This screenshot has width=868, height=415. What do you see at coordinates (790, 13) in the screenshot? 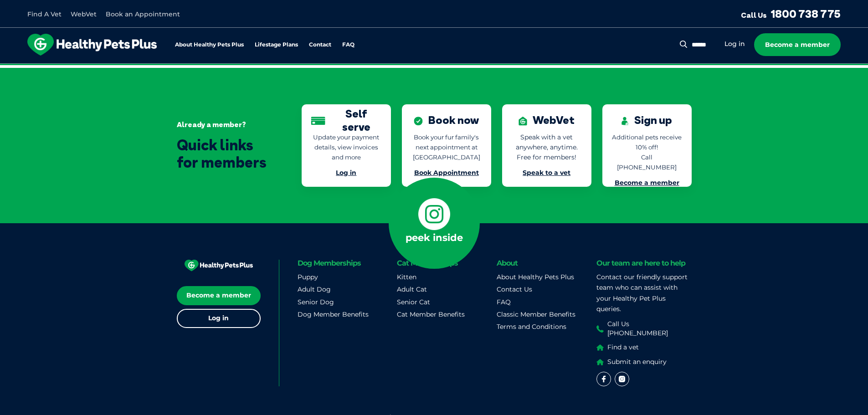
I see `a: Call Us1800 738 775` at bounding box center [790, 13].